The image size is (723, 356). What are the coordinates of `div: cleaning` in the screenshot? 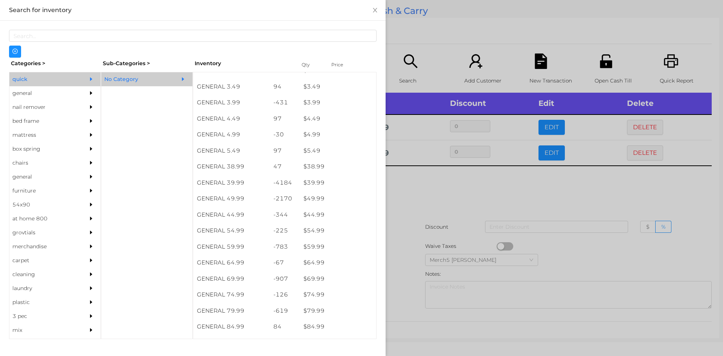 It's located at (44, 274).